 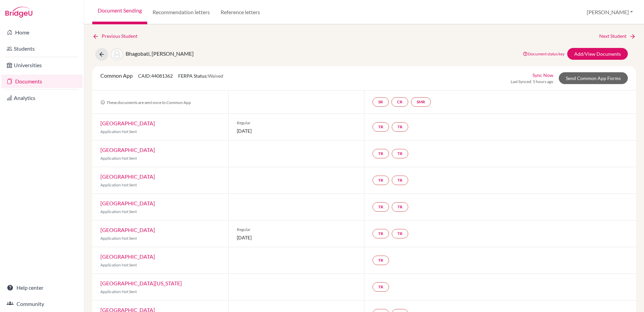 I want to click on a: Analytics, so click(x=42, y=98).